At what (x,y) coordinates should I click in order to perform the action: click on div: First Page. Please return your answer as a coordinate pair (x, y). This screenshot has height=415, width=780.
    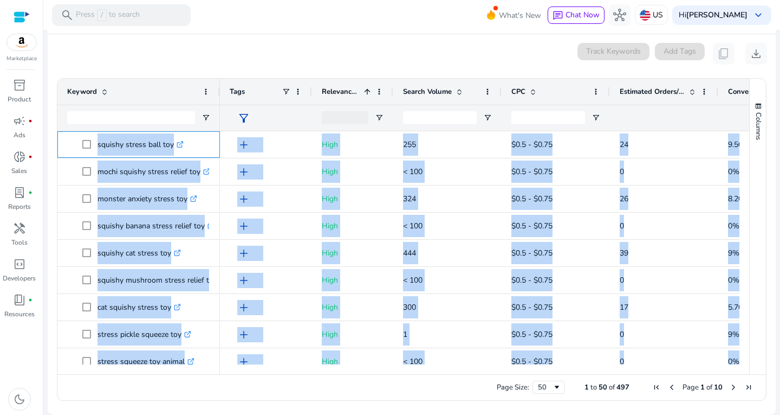
    Looking at the image, I should click on (657, 387).